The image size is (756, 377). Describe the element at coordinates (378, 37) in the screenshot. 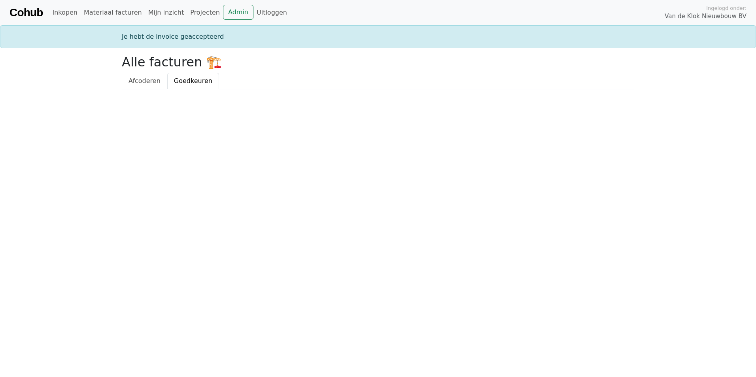

I see `div: Je hebt de invoice geaccepteerd` at that location.